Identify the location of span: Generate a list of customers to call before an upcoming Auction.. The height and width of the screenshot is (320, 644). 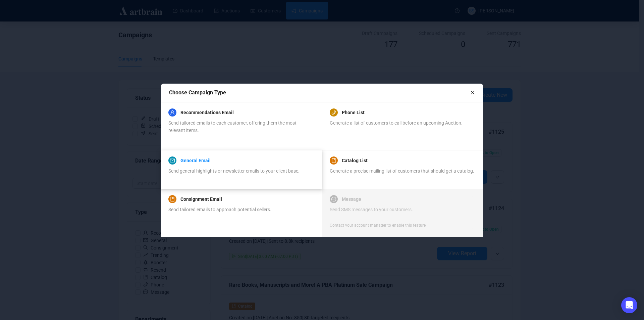
(396, 123).